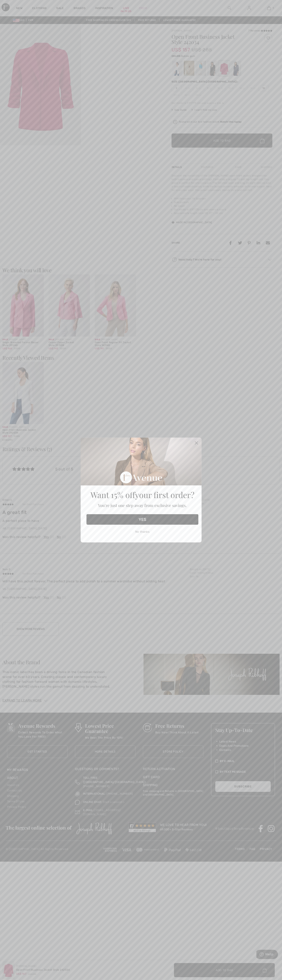 This screenshot has height=980, width=282. Describe the element at coordinates (13, 5) in the screenshot. I see `span: Help` at that location.